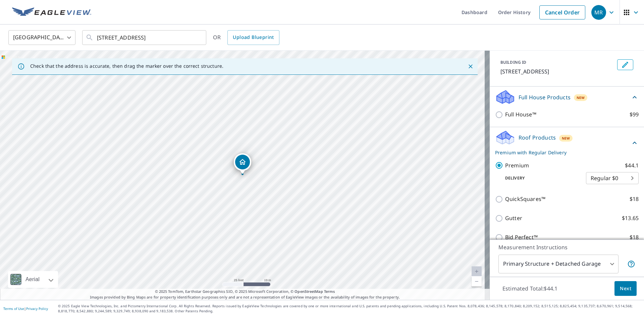 The width and height of the screenshot is (644, 317). What do you see at coordinates (625, 288) in the screenshot?
I see `span: Next` at bounding box center [625, 288].